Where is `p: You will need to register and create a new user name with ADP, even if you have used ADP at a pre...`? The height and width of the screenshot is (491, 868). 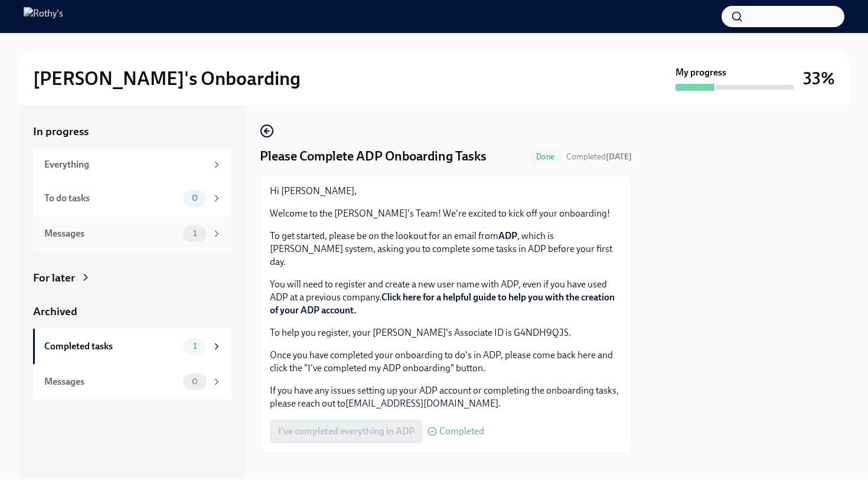
p: You will need to register and create a new user name with ADP, even if you have used ADP at a pre... is located at coordinates (446, 297).